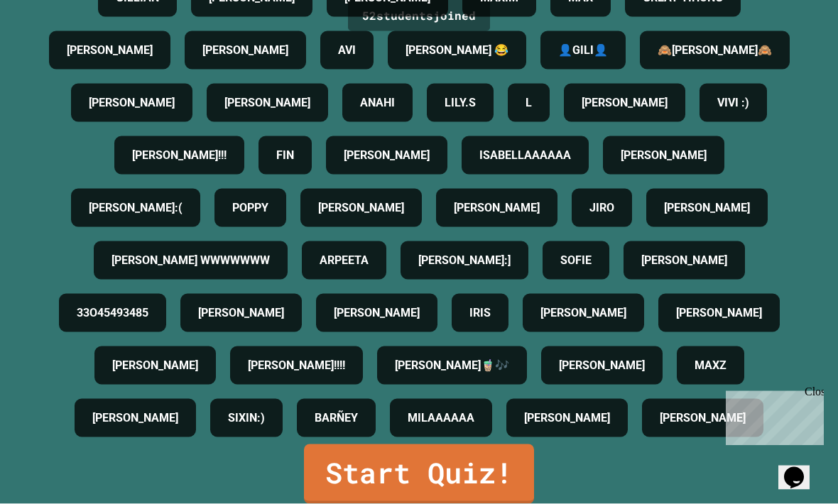 The image size is (838, 504). Describe the element at coordinates (480, 313) in the screenshot. I see `h4: IRIS` at that location.